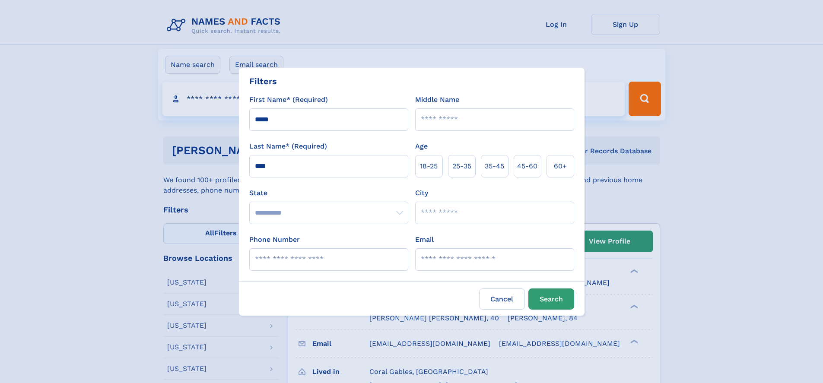 The width and height of the screenshot is (823, 383). Describe the element at coordinates (560, 166) in the screenshot. I see `span: 60+` at that location.